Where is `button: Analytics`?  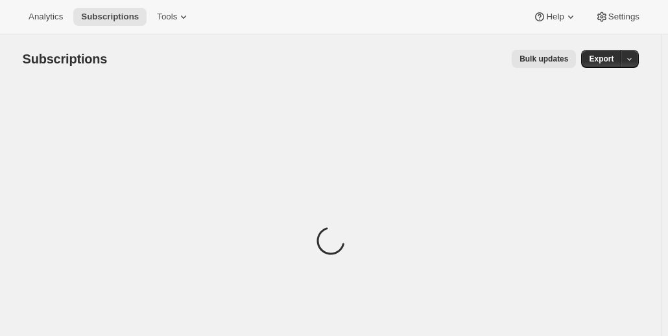
button: Analytics is located at coordinates (45, 17).